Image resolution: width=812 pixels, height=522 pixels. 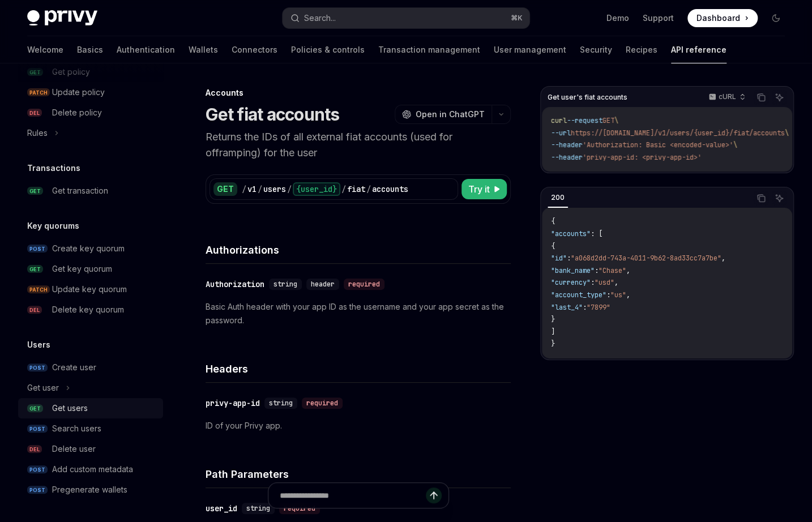 I want to click on h4: Headers, so click(x=358, y=369).